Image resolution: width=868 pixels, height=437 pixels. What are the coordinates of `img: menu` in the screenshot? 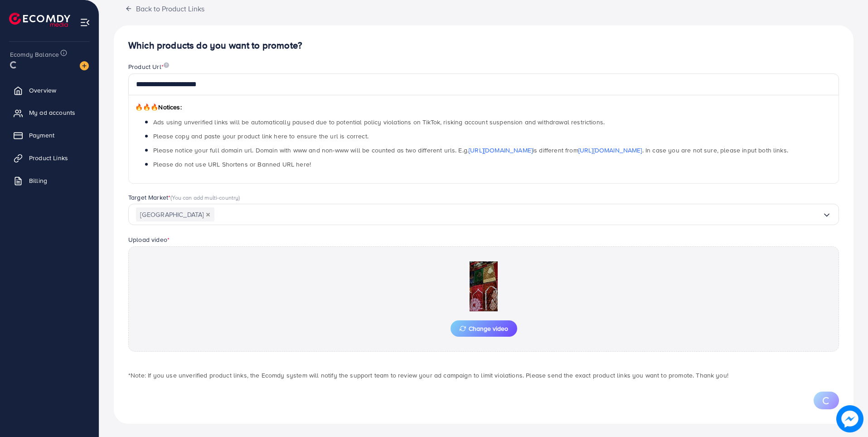 It's located at (85, 22).